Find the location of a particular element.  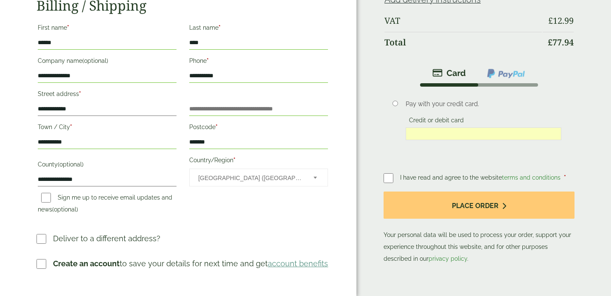

label: First name is located at coordinates (107, 29).